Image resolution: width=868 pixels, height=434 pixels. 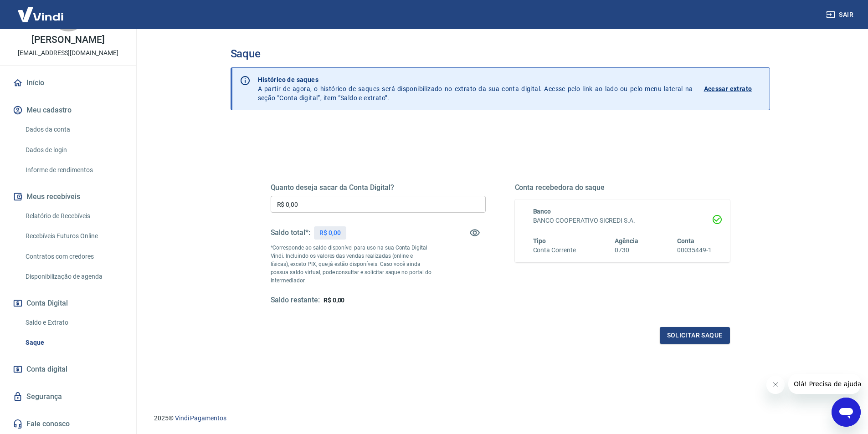 I want to click on p: A partir de agora, o histórico de saques será disponibilizado no extrato da sua conta digital. Ac..., so click(x=476, y=89).